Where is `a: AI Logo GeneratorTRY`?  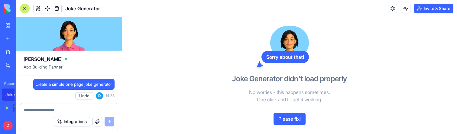
a: AI Logo GeneratorTRY is located at coordinates (14, 108).